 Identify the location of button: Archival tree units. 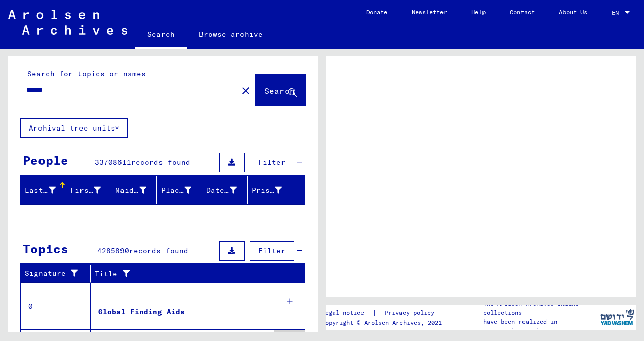
(74, 128).